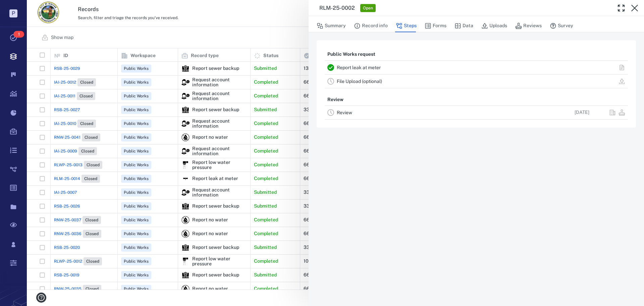 The image size is (644, 306). What do you see at coordinates (528, 26) in the screenshot?
I see `button: Reviews` at bounding box center [528, 26].